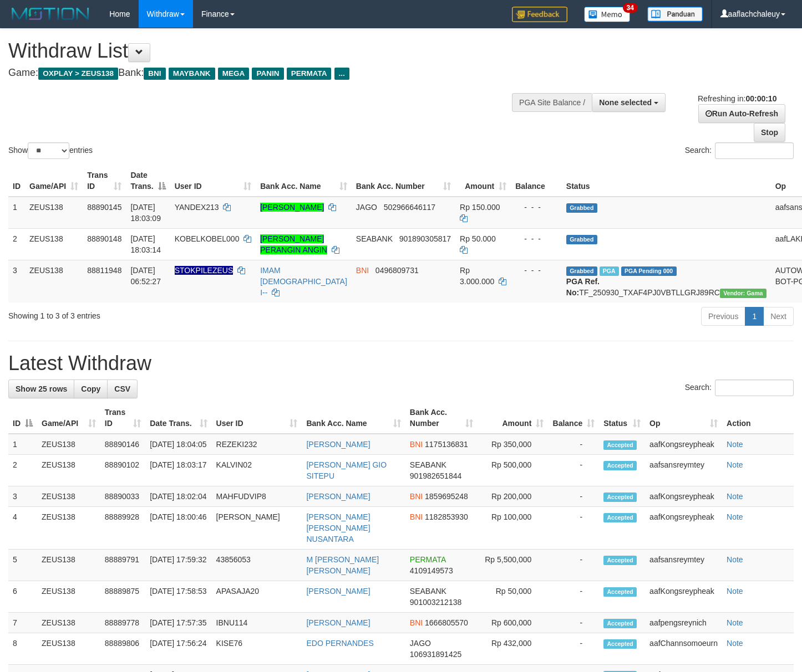 Image resolution: width=802 pixels, height=672 pixels. I want to click on td: Rp 5,500,000, so click(513, 565).